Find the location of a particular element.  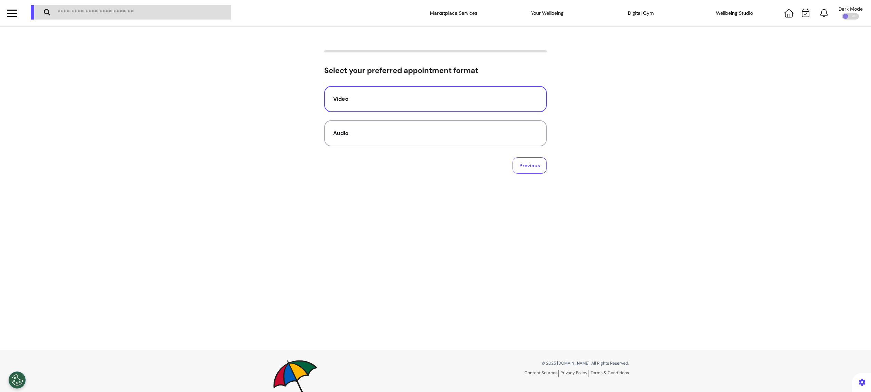

button: Video is located at coordinates (436, 99).